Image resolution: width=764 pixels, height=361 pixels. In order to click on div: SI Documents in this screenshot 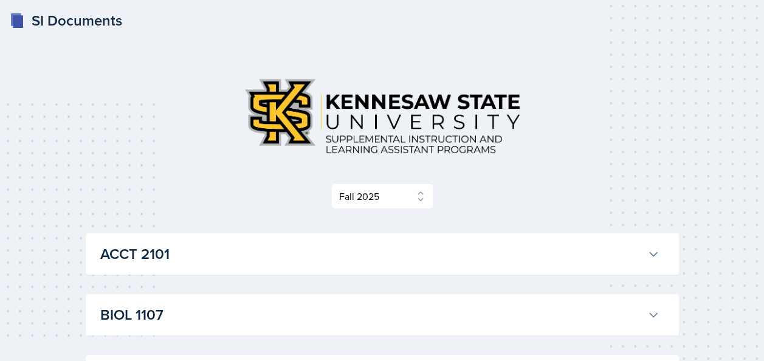, I will do `click(66, 21)`.